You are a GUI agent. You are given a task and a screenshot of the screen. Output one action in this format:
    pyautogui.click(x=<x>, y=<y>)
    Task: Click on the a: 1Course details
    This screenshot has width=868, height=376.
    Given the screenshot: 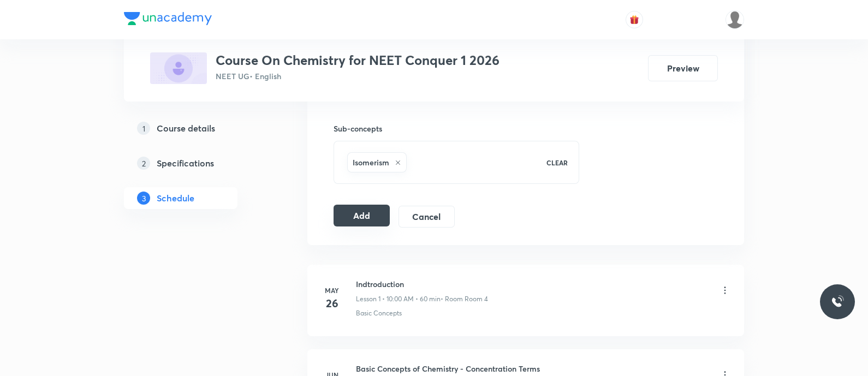 What is the action you would take?
    pyautogui.click(x=198, y=129)
    